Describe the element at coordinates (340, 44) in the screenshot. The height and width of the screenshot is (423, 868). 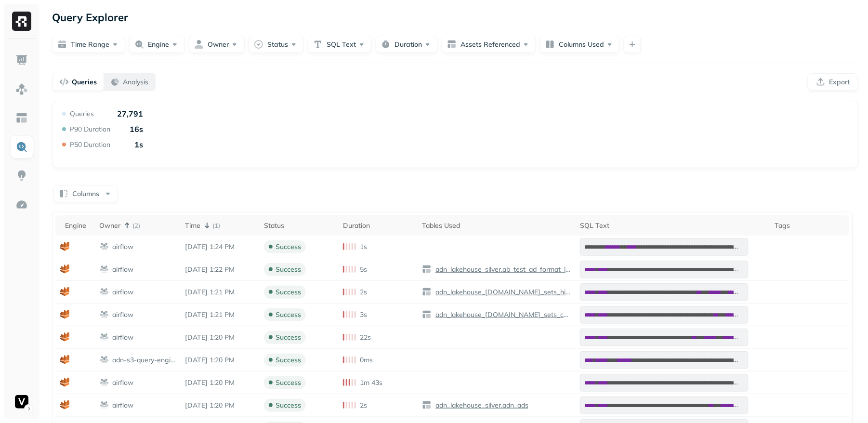
I see `button: SQL Text` at that location.